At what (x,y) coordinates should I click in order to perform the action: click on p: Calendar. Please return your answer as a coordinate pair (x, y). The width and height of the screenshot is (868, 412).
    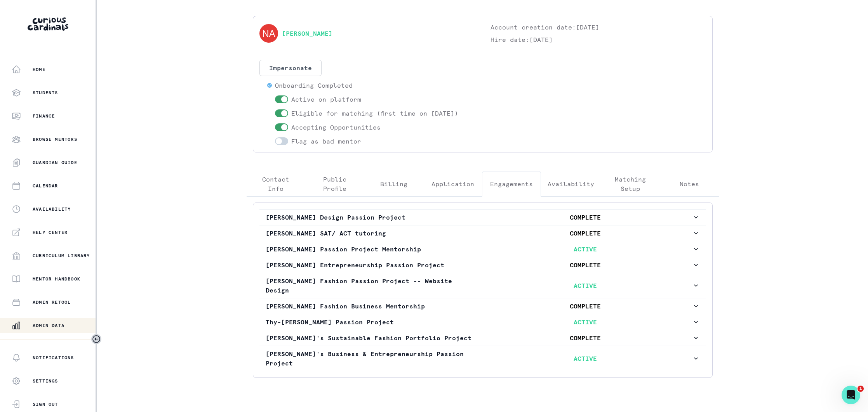
    Looking at the image, I should click on (45, 186).